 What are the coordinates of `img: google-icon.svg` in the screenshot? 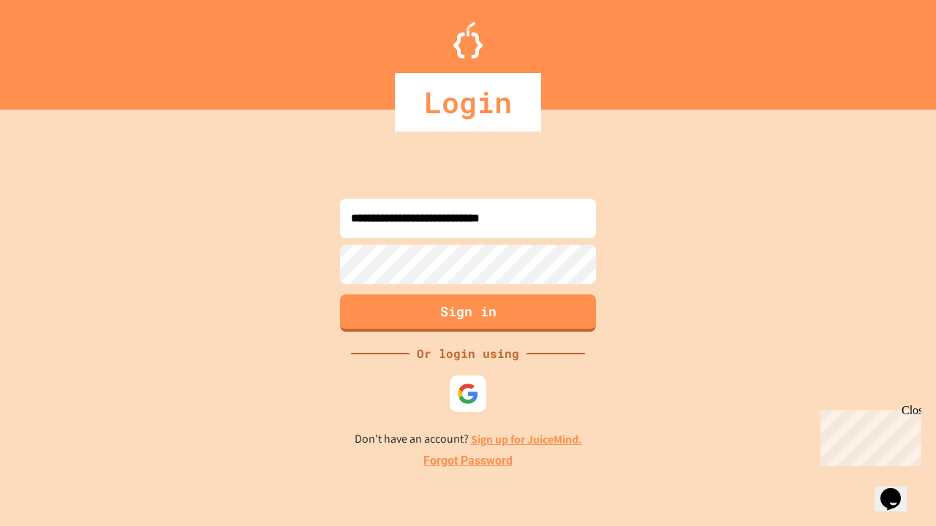 It's located at (468, 394).